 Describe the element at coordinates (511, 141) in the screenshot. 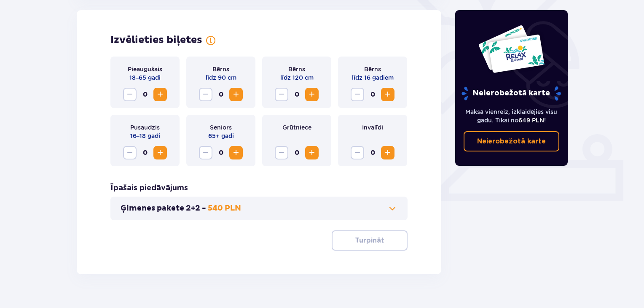

I see `a: Neierobežotā karte` at that location.